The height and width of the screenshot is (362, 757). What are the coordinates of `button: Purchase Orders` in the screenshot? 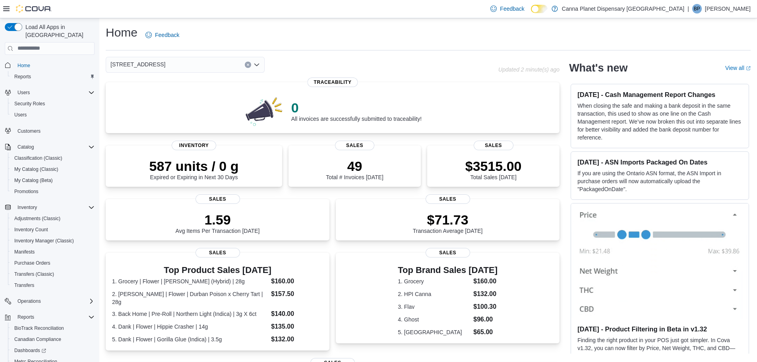 It's located at (53, 263).